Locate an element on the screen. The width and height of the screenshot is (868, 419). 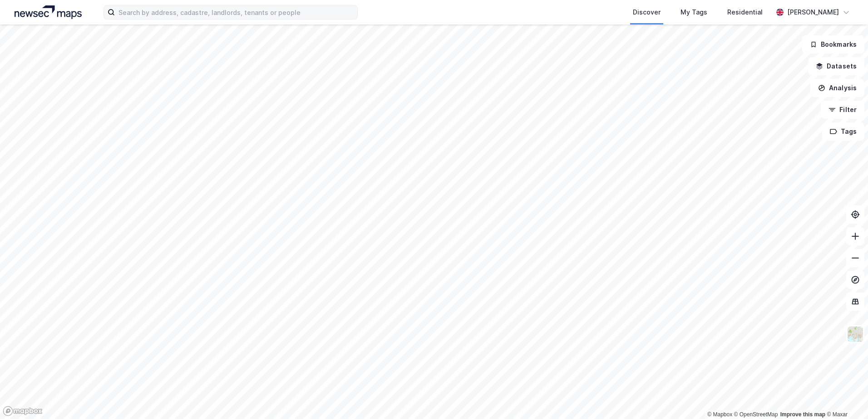
a: OpenStreetMap is located at coordinates (756, 415).